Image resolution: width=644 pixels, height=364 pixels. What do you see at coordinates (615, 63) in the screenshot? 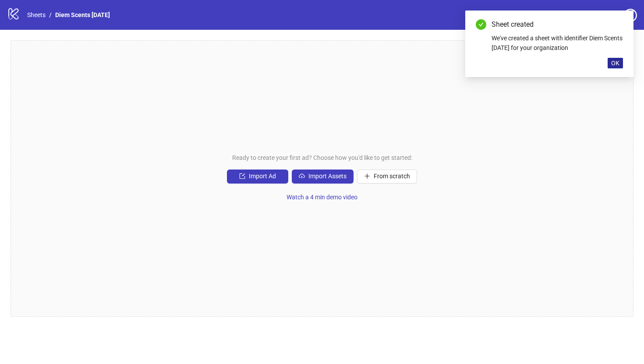
I see `span: OK` at bounding box center [615, 63].